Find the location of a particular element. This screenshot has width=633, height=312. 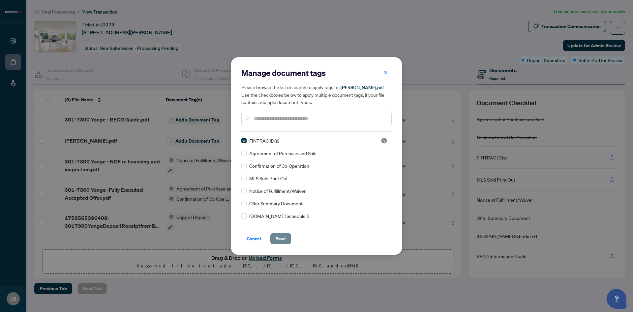

span: Notice of Fulfillment/Waiver is located at coordinates (277, 191).